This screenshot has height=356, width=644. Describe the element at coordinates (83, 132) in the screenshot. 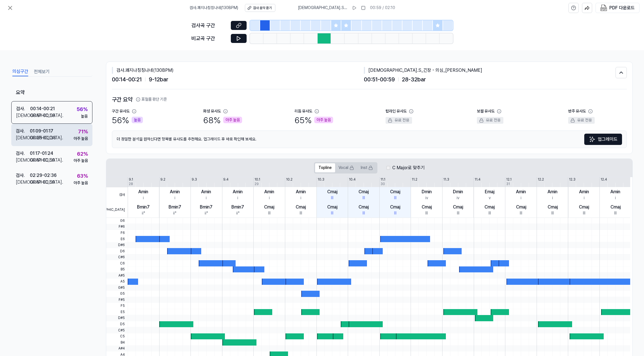

I see `div: 71 %` at that location.